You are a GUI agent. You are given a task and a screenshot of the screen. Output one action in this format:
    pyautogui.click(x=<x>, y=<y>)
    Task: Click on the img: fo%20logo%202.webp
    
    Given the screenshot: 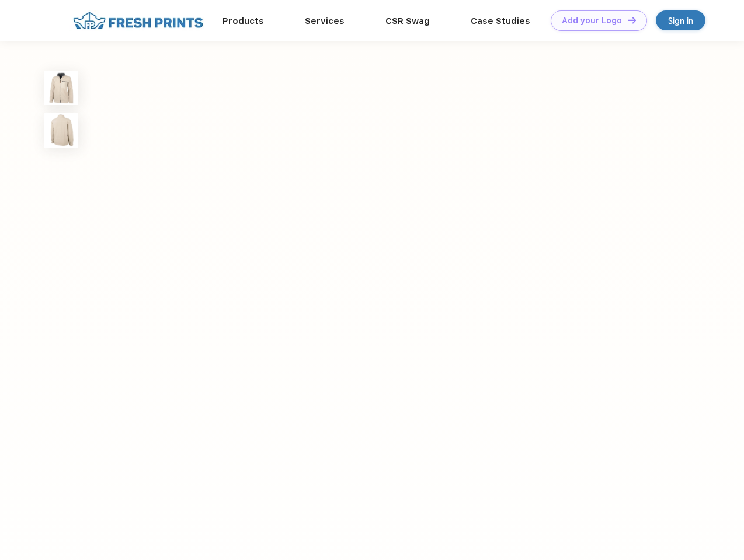 What is the action you would take?
    pyautogui.click(x=138, y=21)
    